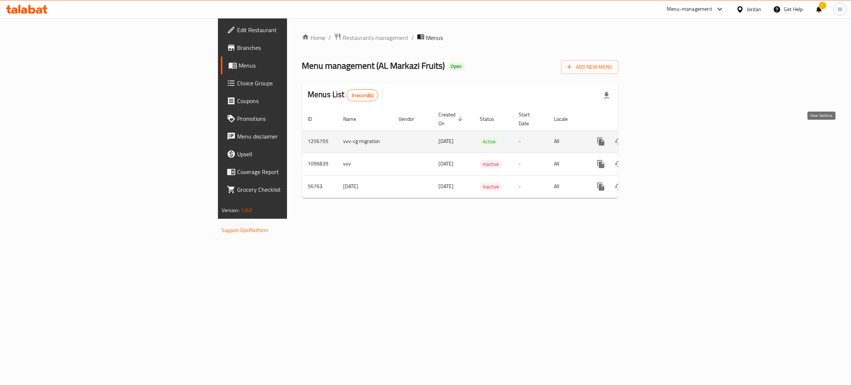 This screenshot has width=851, height=385. What do you see at coordinates (627, 119) in the screenshot?
I see `th: Actions` at bounding box center [627, 119].